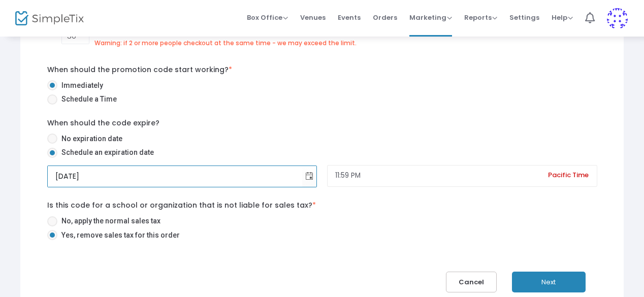 This screenshot has height=297, width=644. I want to click on label: When should the code expire?, so click(103, 123).